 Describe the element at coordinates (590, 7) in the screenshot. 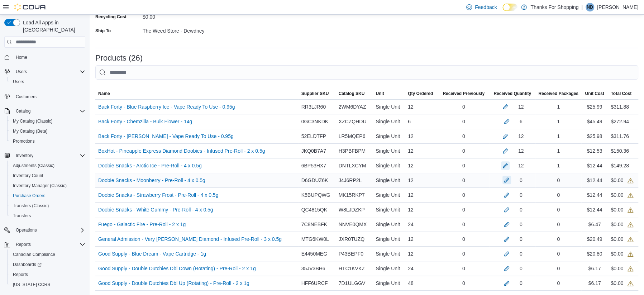

I see `div: Nikki Dusyk` at that location.